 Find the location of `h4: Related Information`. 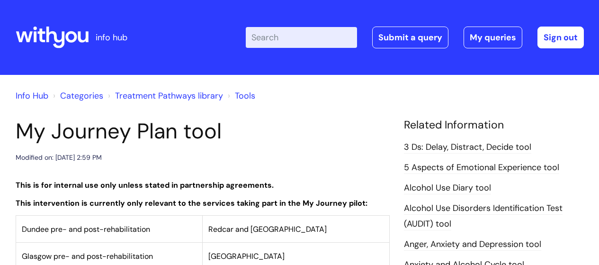

h4: Related Information is located at coordinates (494, 125).